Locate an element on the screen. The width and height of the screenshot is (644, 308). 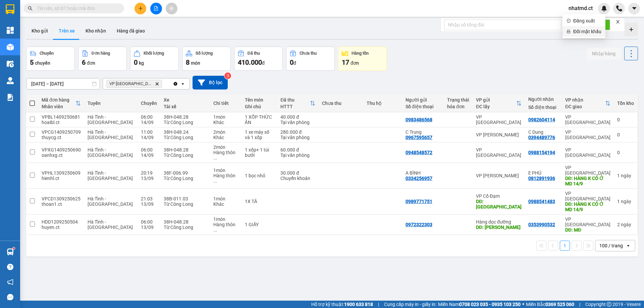
sup: 3 is located at coordinates (228, 75).